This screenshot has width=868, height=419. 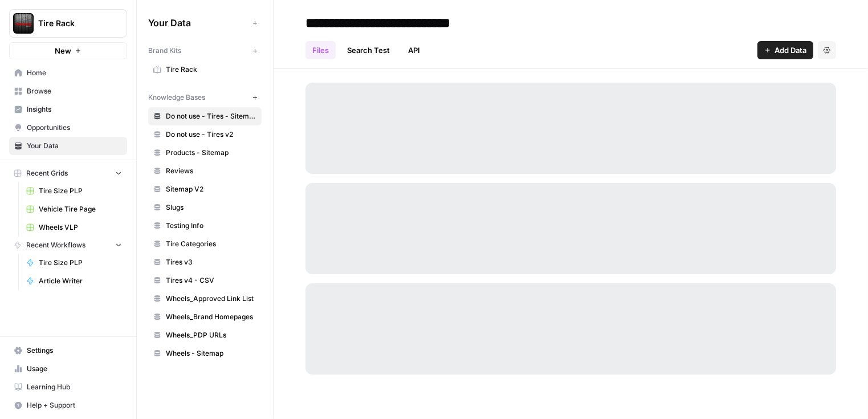 I want to click on a: Testing Info, so click(x=205, y=226).